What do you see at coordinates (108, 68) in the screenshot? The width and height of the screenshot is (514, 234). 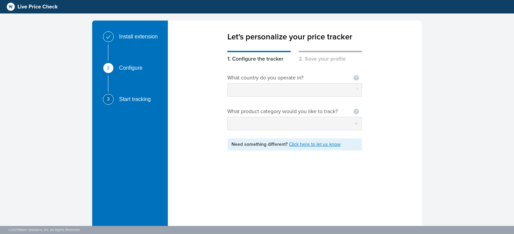 I see `span: 2` at bounding box center [108, 68].